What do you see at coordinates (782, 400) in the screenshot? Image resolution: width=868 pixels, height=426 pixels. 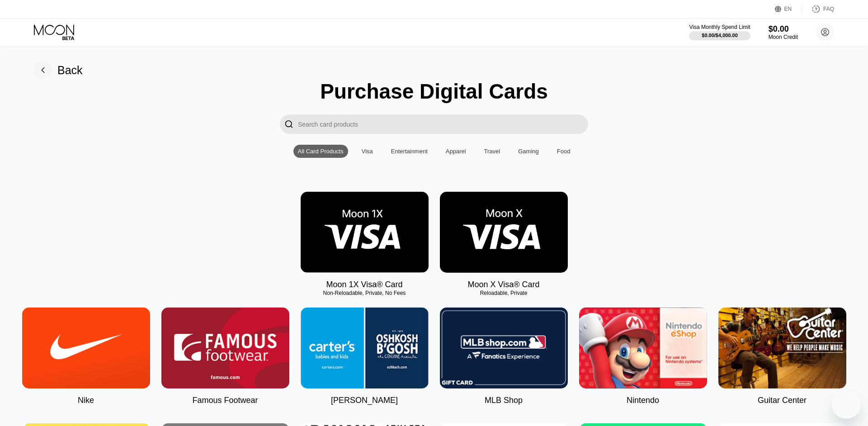 I see `div: Guitar Center` at bounding box center [782, 400].